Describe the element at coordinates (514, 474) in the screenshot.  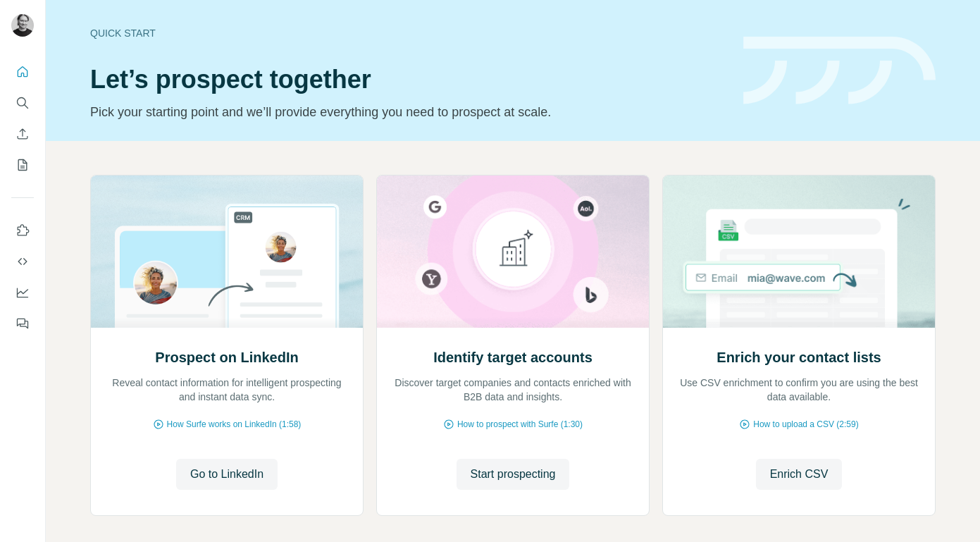
I see `button: Start prospecting` at that location.